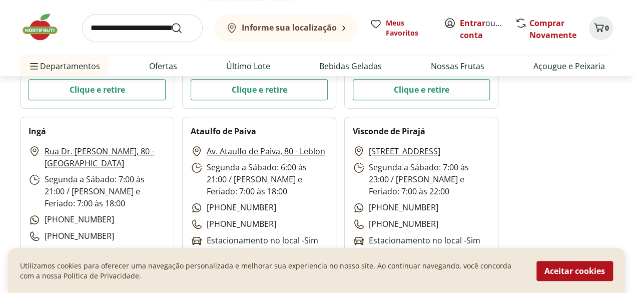 This screenshot has height=293, width=633. What do you see at coordinates (286, 28) in the screenshot?
I see `button: Informe sua localização` at bounding box center [286, 28].